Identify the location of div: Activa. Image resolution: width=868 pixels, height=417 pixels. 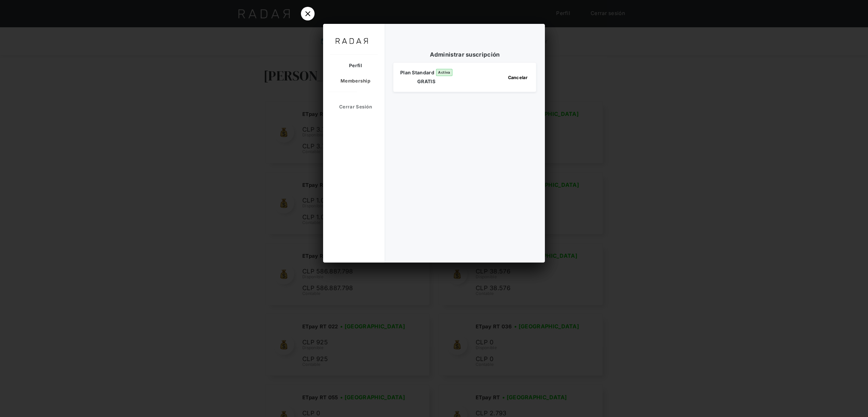
(445, 72).